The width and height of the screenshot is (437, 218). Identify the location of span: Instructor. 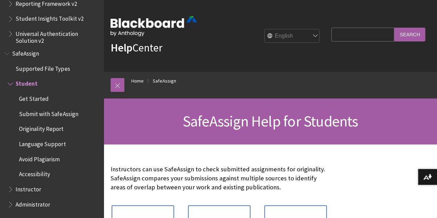
(28, 188).